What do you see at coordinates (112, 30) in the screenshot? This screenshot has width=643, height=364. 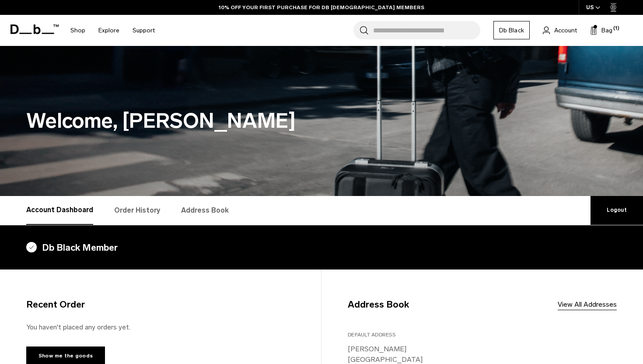 I see `nav: Main Navigation` at bounding box center [112, 30].